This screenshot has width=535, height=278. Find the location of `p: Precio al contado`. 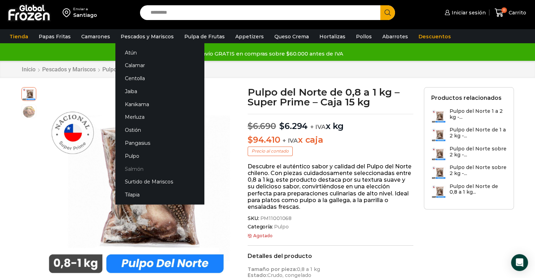

p: Precio al contado is located at coordinates (270, 151).